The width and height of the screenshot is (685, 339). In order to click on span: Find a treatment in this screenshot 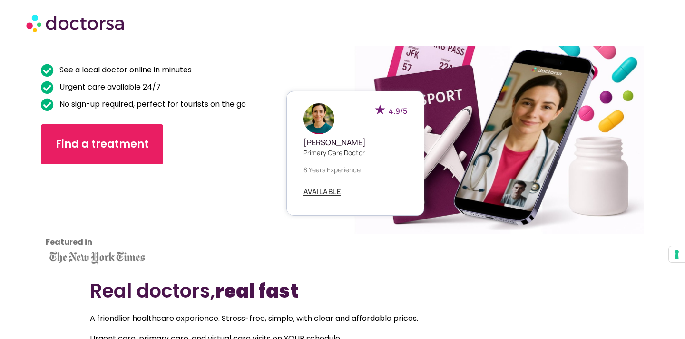, I will do `click(102, 144)`.